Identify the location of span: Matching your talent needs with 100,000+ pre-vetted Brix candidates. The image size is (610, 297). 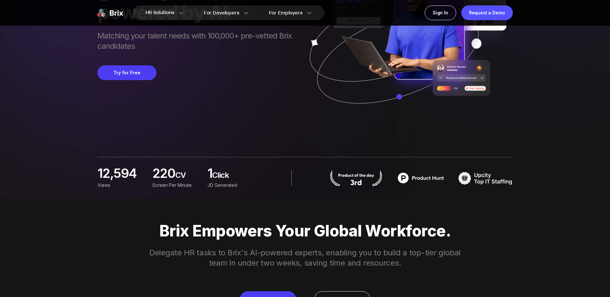
(198, 42).